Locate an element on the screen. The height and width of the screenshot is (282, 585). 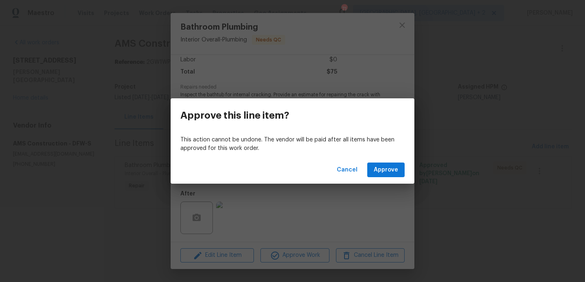
h3: Approve this line item? is located at coordinates (235, 115).